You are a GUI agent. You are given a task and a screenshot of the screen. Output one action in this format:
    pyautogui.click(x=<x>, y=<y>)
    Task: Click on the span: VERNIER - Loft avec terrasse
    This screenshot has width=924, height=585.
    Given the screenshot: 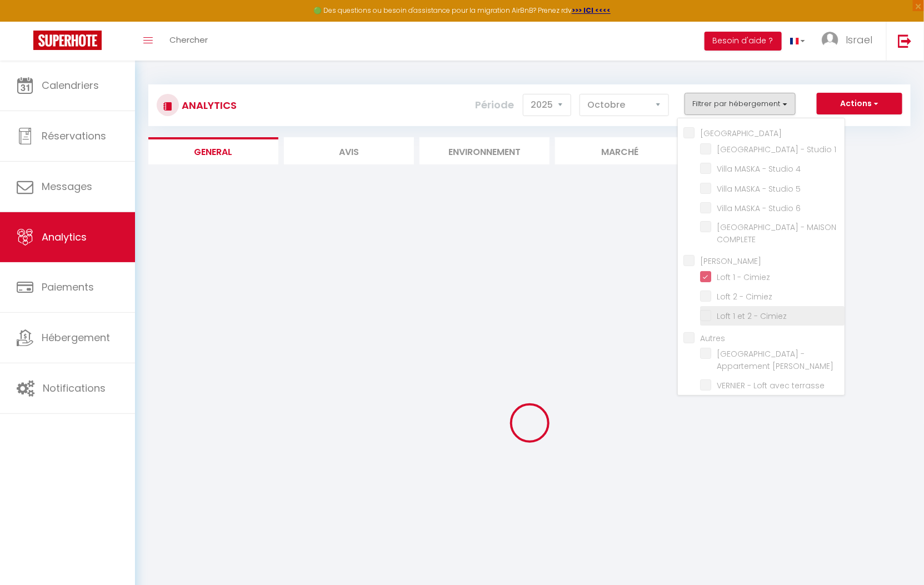 What is the action you would take?
    pyautogui.click(x=770, y=385)
    